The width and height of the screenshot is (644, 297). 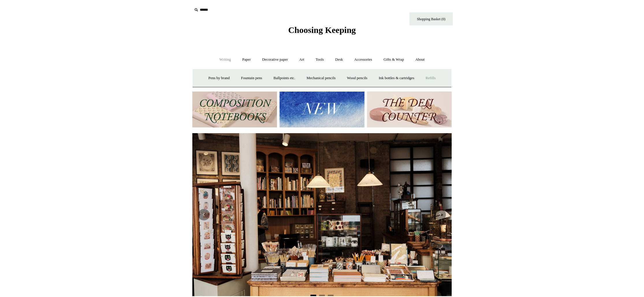 What do you see at coordinates (322, 214) in the screenshot?
I see `img: 20250131 INSIDE OF THE SHOP.jpg__PID:b9484a69-a10a-4bde-9e8d-1408d3d5e6ad` at bounding box center [322, 214].